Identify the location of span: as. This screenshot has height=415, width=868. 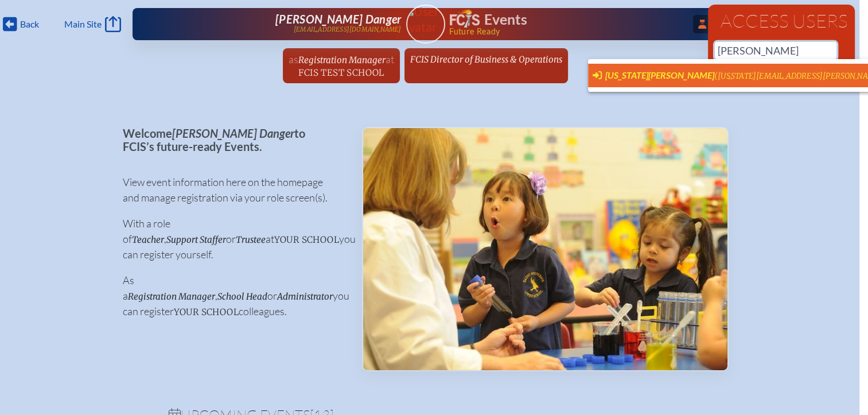
(293, 59).